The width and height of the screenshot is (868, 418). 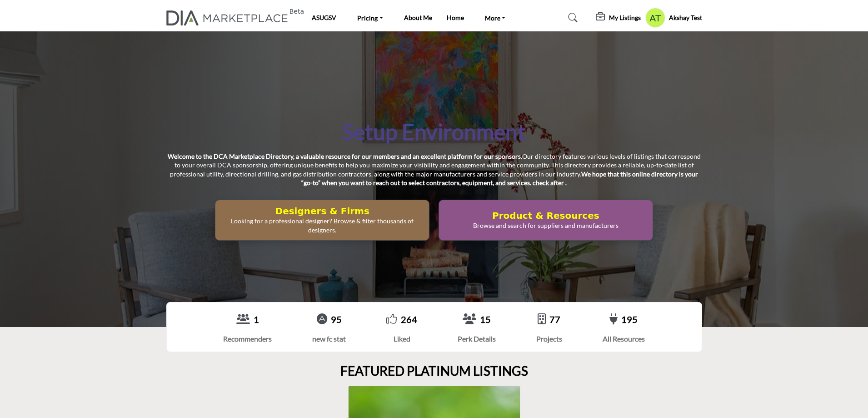 I want to click on a: View Recommenders, so click(x=243, y=319).